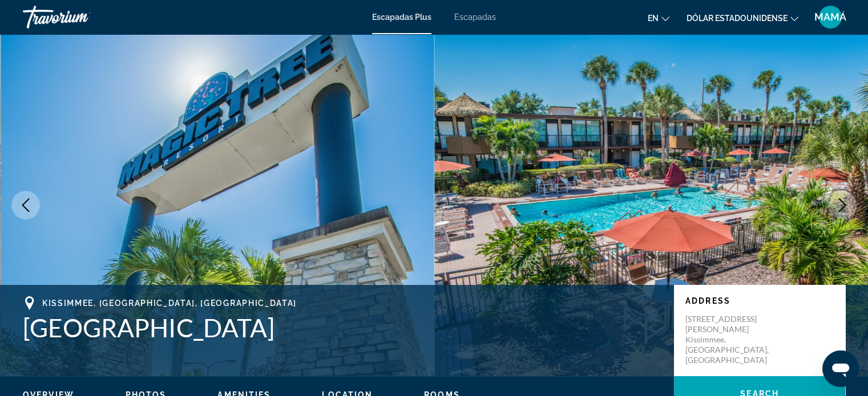  Describe the element at coordinates (659, 17) in the screenshot. I see `button: Cambiar idioma` at that location.